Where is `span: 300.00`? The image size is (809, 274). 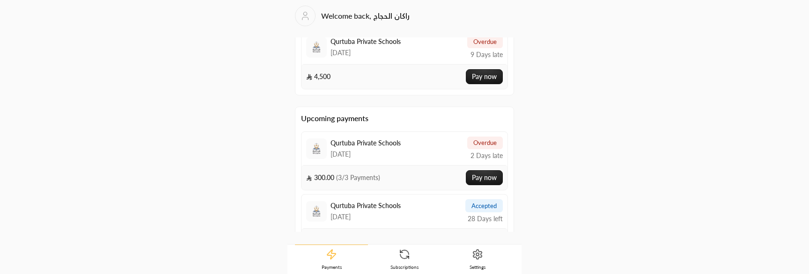
span: 300.00 is located at coordinates (343, 178).